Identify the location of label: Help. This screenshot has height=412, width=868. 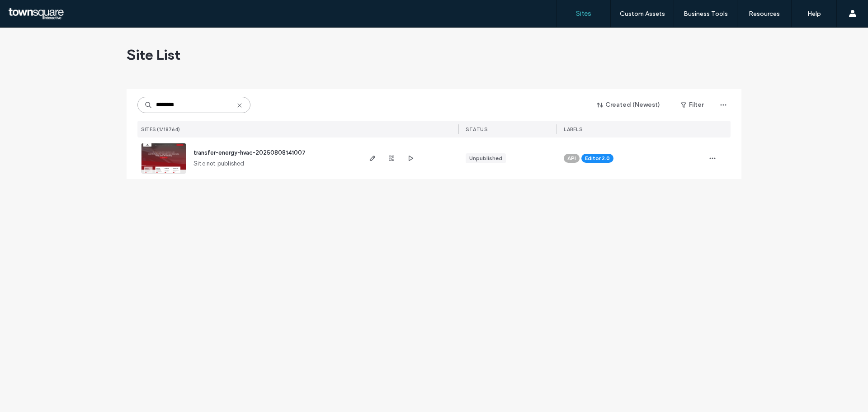
(815, 14).